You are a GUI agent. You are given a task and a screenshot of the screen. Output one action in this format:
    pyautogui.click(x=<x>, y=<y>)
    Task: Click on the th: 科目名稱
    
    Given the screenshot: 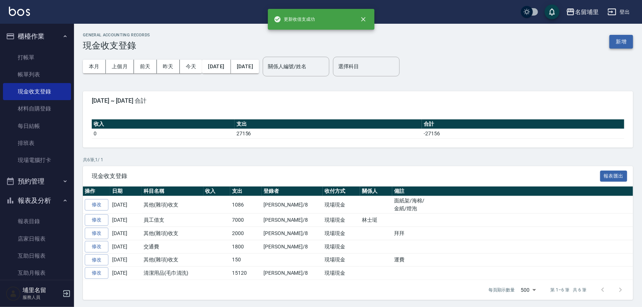 What is the action you would take?
    pyautogui.click(x=173, y=191)
    